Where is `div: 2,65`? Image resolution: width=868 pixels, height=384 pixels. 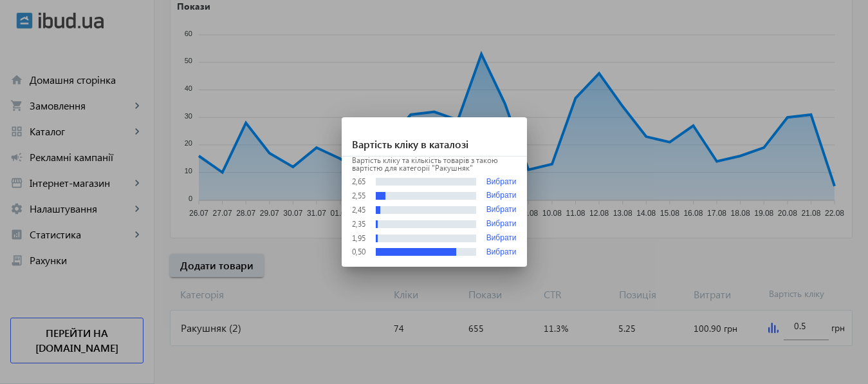
div: 2,65 is located at coordinates (359, 182).